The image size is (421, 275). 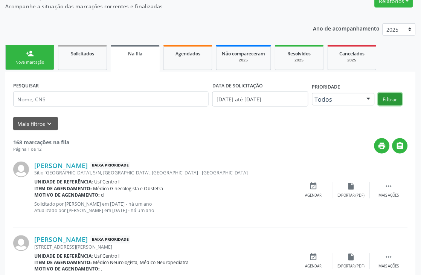 What do you see at coordinates (347, 28) in the screenshot?
I see `p: Ano de acompanhamento` at bounding box center [347, 28].